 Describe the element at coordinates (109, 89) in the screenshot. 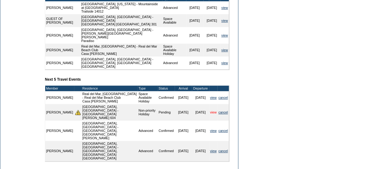

I see `td: Residence` at that location.